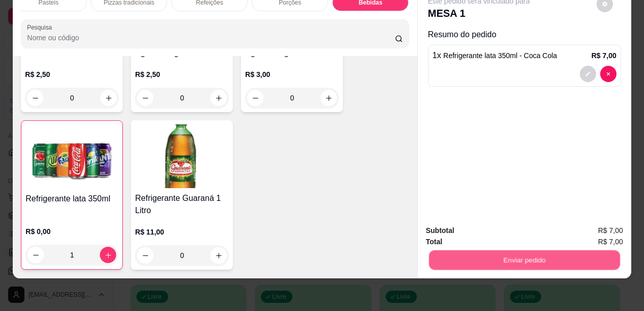  I want to click on span: R$ 7,00, so click(610, 241).